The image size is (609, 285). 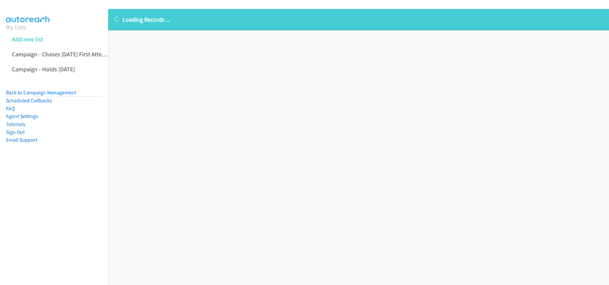 What do you see at coordinates (16, 124) in the screenshot?
I see `a: Tutorials` at bounding box center [16, 124].